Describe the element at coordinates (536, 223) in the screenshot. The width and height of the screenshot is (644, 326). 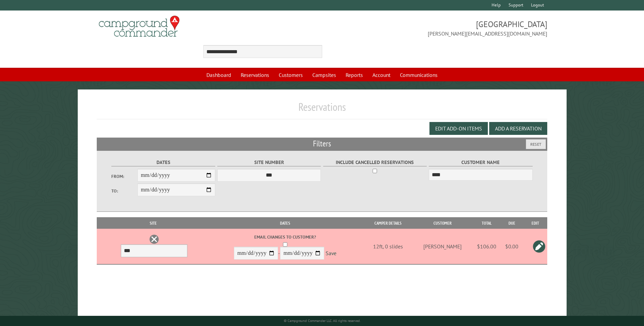
I see `th: Edit` at that location.